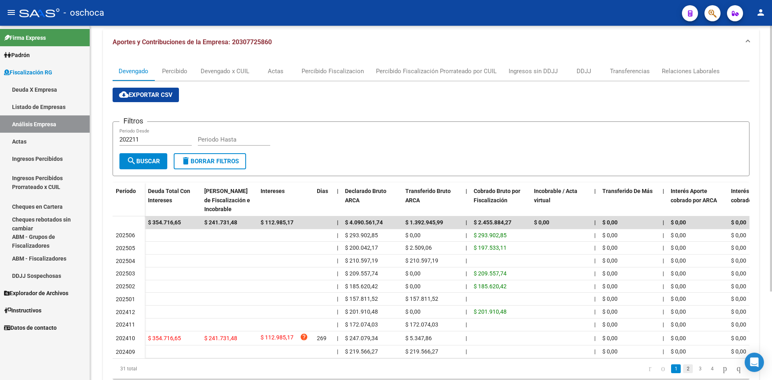  What do you see at coordinates (125, 352) in the screenshot?
I see `span: 202409` at bounding box center [125, 352].